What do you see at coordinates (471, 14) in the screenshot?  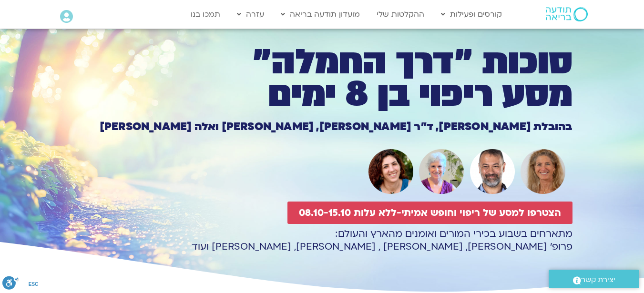 I see `a: קורסים ופעילות` at bounding box center [471, 14].